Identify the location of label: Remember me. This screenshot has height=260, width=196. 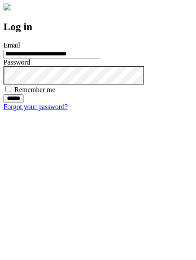
(35, 89).